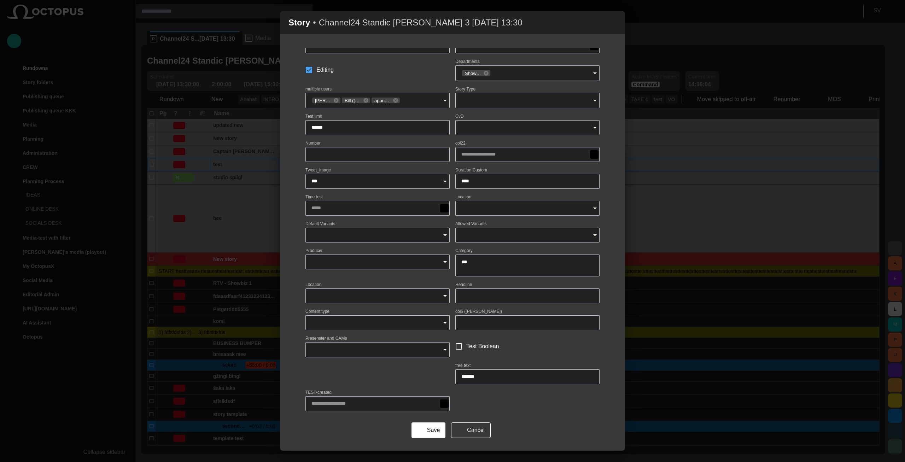  Describe the element at coordinates (325, 70) in the screenshot. I see `span: Editing` at that location.